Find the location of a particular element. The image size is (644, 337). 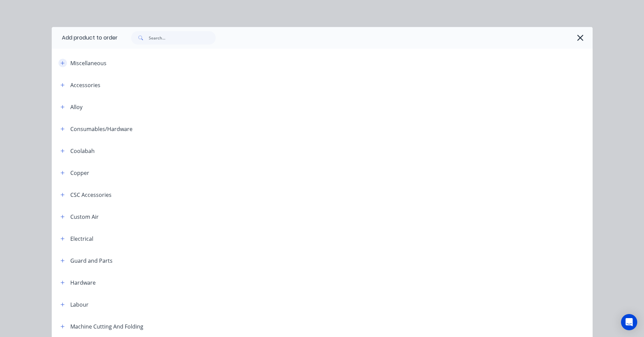

div: Machine Cutting And Folding is located at coordinates (107, 326).